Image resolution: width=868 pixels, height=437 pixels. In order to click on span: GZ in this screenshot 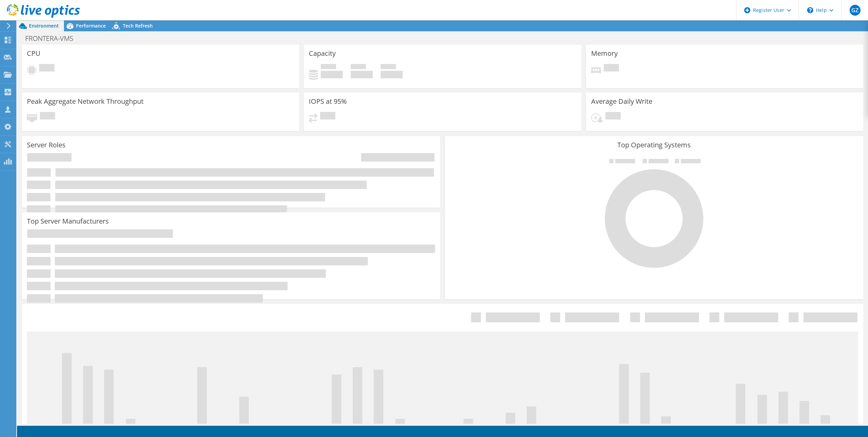, I will do `click(855, 10)`.